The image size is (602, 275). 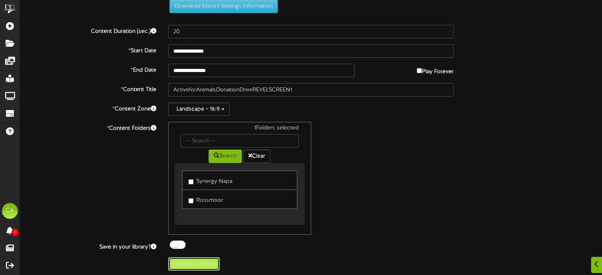 I want to click on div: 1 Folders selected, so click(x=240, y=129).